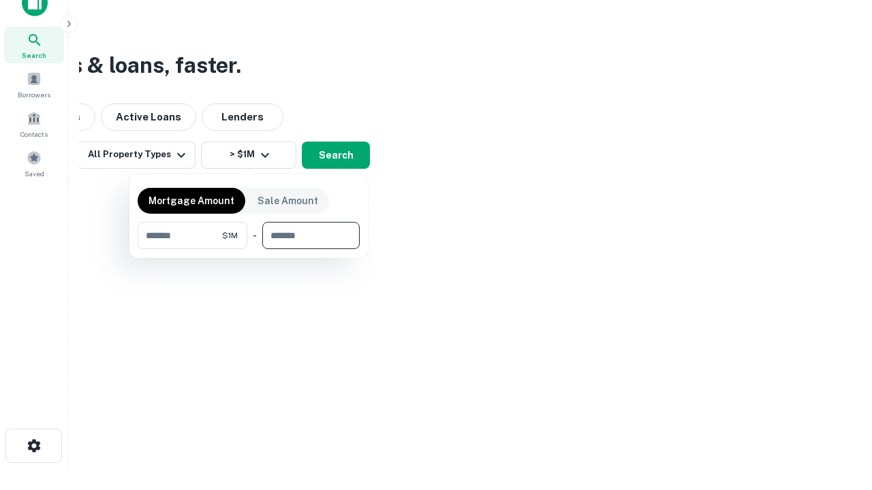 The width and height of the screenshot is (872, 490). Describe the element at coordinates (838, 414) in the screenshot. I see `div: Chat Widget` at that location.